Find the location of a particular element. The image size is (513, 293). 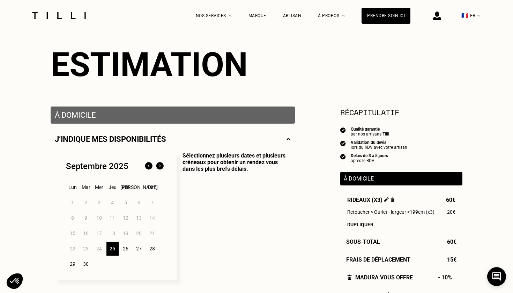

div: par nos artisans Tilli is located at coordinates (370, 134).